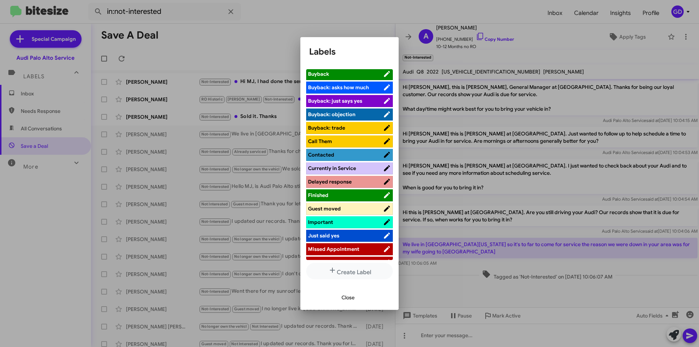  What do you see at coordinates (326, 128) in the screenshot?
I see `span: Buyback: trade` at bounding box center [326, 128].